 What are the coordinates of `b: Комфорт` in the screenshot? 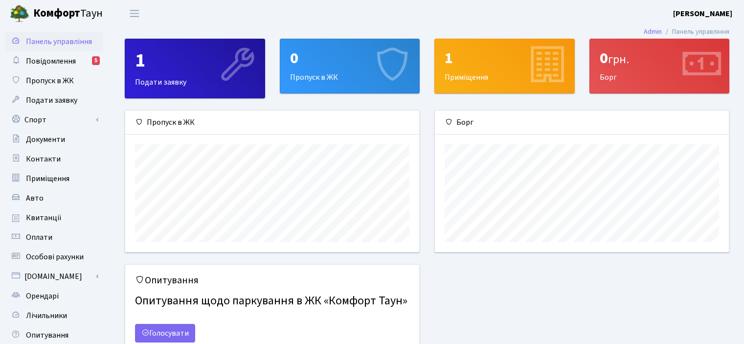 It's located at (57, 13).